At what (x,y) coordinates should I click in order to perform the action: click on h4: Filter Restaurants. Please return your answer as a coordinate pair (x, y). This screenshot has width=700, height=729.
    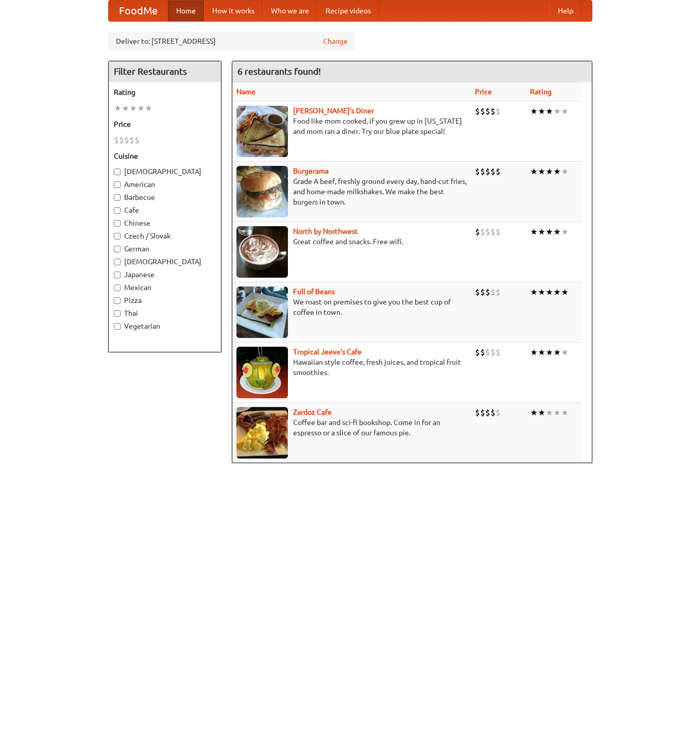
    Looking at the image, I should click on (165, 72).